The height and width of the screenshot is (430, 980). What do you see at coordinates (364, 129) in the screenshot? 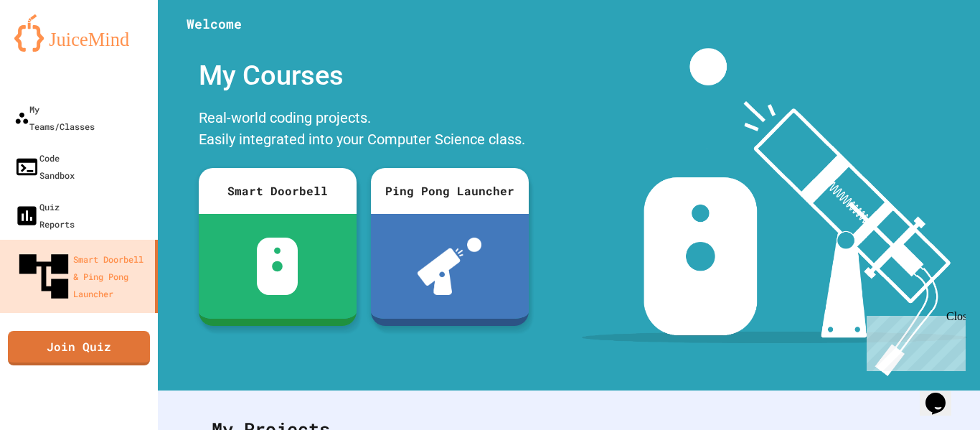
I see `div: Real-world coding projects. Easily integrated into your Computer Science class.` at bounding box center [364, 129].